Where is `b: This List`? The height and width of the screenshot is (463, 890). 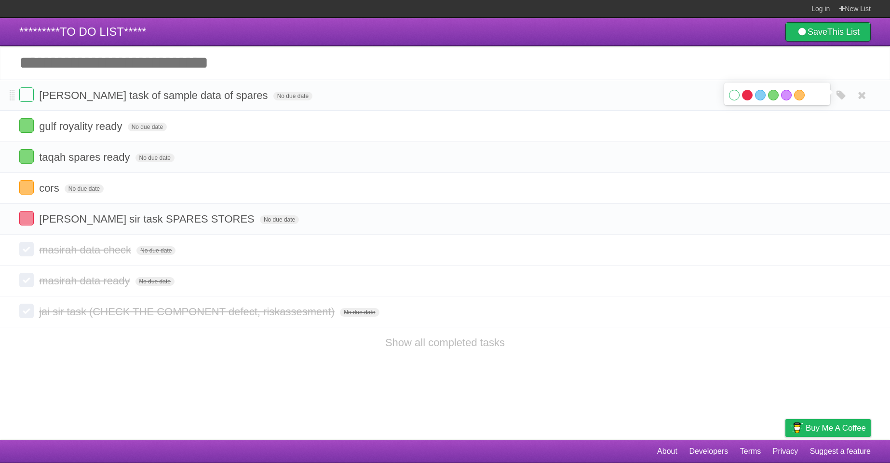 b: This List is located at coordinates (844, 32).